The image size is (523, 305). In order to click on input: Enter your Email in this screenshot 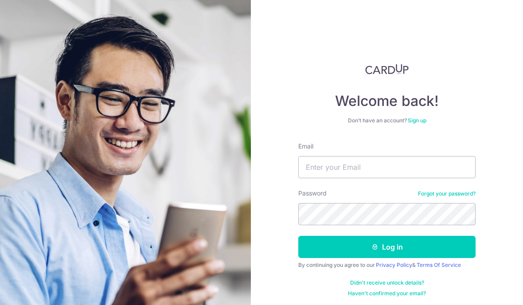, I will do `click(387, 167)`.